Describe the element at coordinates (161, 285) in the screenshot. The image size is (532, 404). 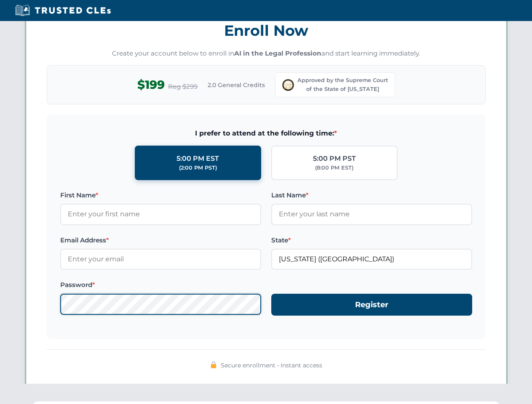
I see `label: Password` at that location.